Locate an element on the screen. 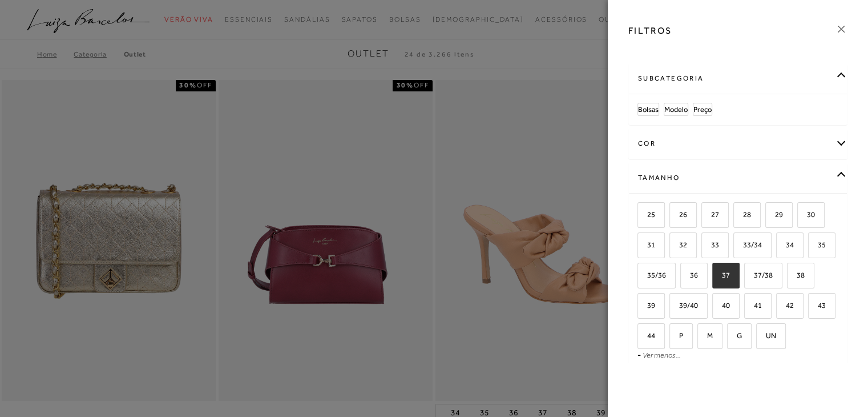 Image resolution: width=868 pixels, height=417 pixels. input: 25 is located at coordinates (641, 216).